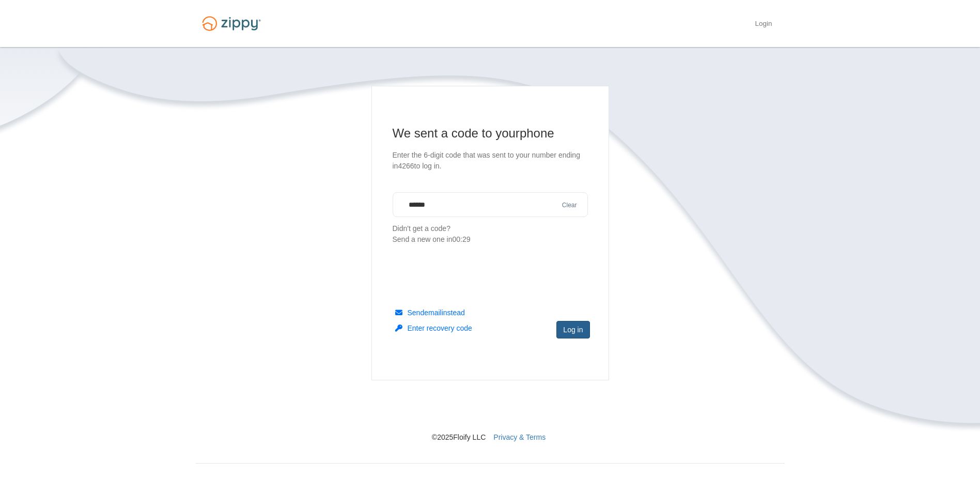 The width and height of the screenshot is (980, 493). I want to click on nav: © 2025 Floify LLC, so click(490, 411).